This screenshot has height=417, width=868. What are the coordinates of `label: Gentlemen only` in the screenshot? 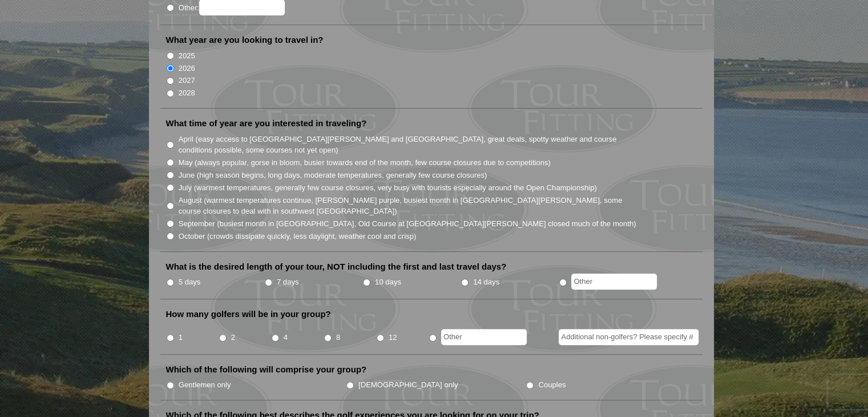 It's located at (205, 385).